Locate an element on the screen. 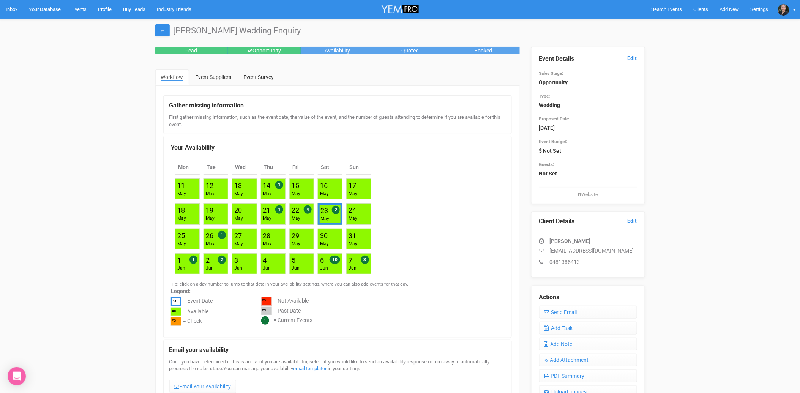 This screenshot has height=393, width=800. a: Event Survey is located at coordinates (259, 77).